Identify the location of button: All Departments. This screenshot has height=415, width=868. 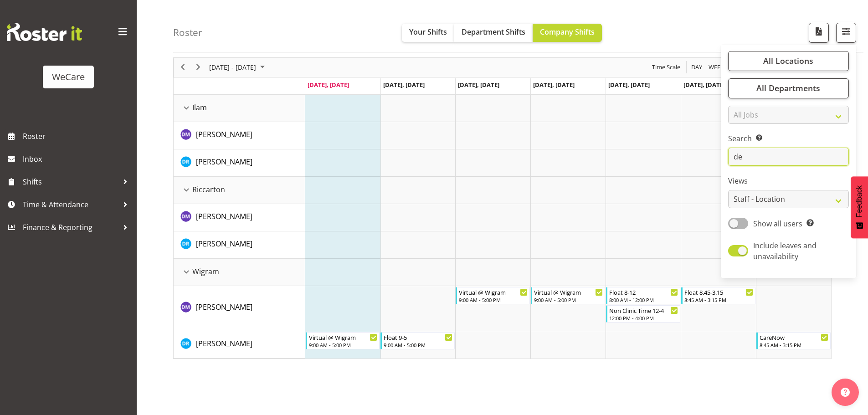
(788, 88).